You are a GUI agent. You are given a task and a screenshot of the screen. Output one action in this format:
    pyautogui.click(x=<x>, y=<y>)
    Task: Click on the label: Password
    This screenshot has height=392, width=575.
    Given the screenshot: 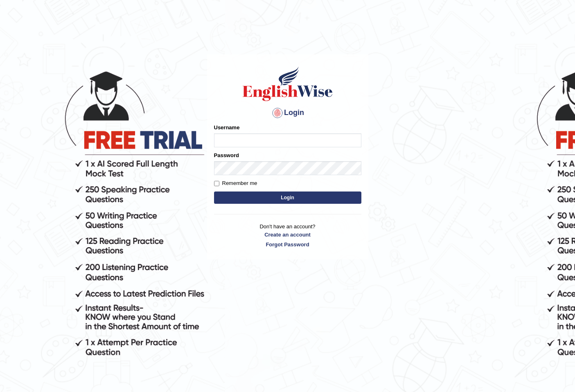 What is the action you would take?
    pyautogui.click(x=226, y=155)
    